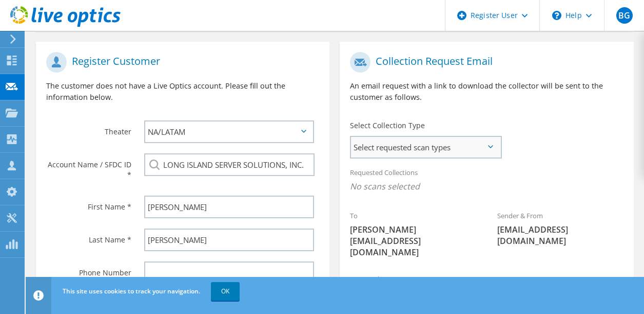 This screenshot has height=314, width=644. Describe the element at coordinates (89, 236) in the screenshot. I see `label: Last Name *` at that location.